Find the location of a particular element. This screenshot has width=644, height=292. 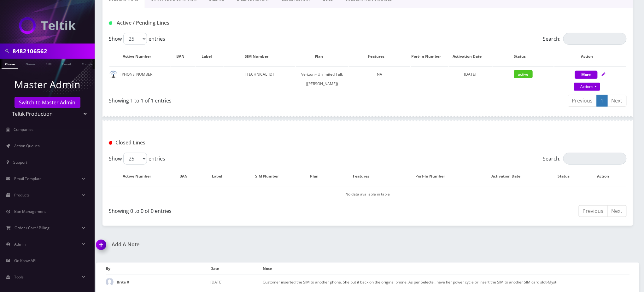

img: Active / Pending Lines is located at coordinates (111, 23).